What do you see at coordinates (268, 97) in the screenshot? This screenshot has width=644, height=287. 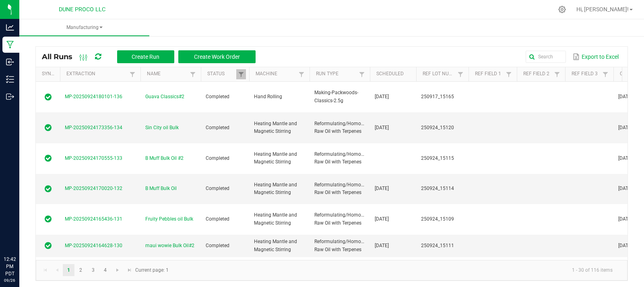 I see `span: Hand Rolling` at bounding box center [268, 97].